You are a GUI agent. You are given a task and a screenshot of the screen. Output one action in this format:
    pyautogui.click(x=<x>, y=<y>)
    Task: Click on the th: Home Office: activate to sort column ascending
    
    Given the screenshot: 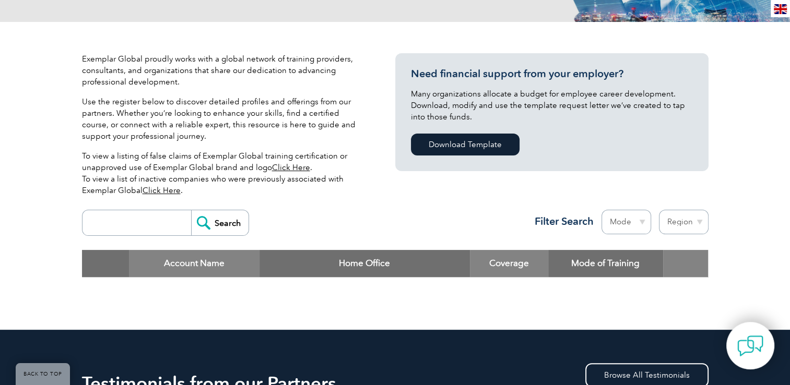 What is the action you would take?
    pyautogui.click(x=364, y=264)
    